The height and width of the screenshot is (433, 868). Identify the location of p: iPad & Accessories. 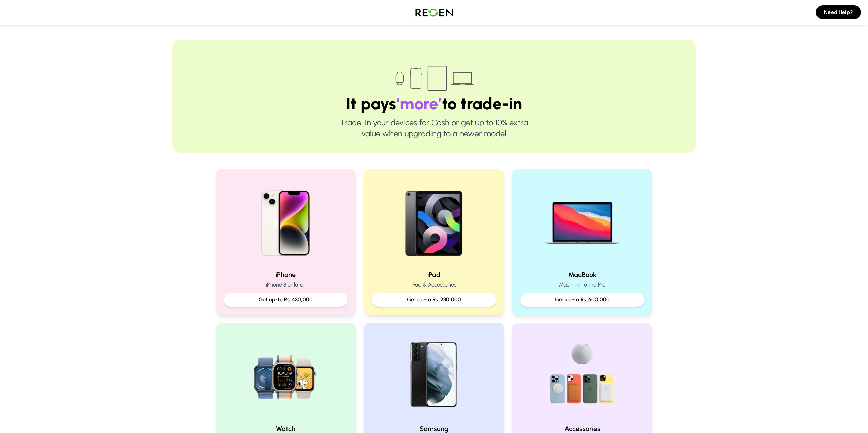
(434, 285).